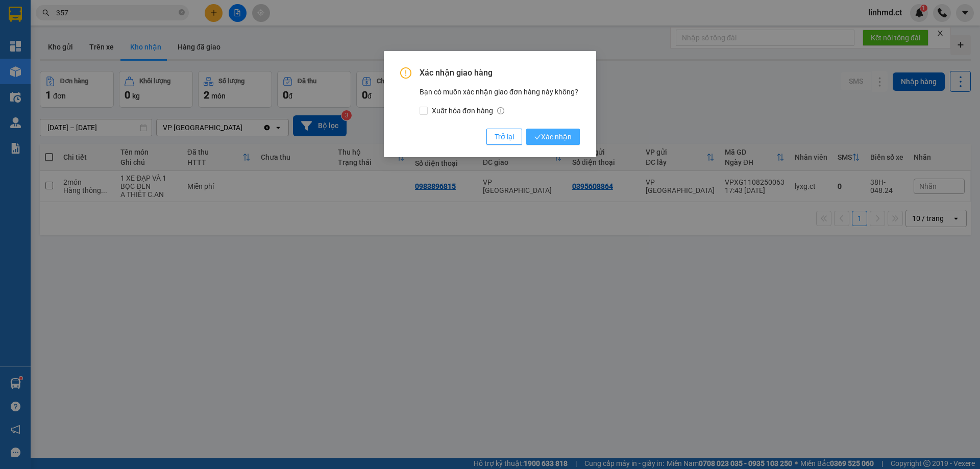 This screenshot has height=469, width=980. What do you see at coordinates (261, 44) in the screenshot?
I see `li: Hotline: 1900252555` at bounding box center [261, 44].